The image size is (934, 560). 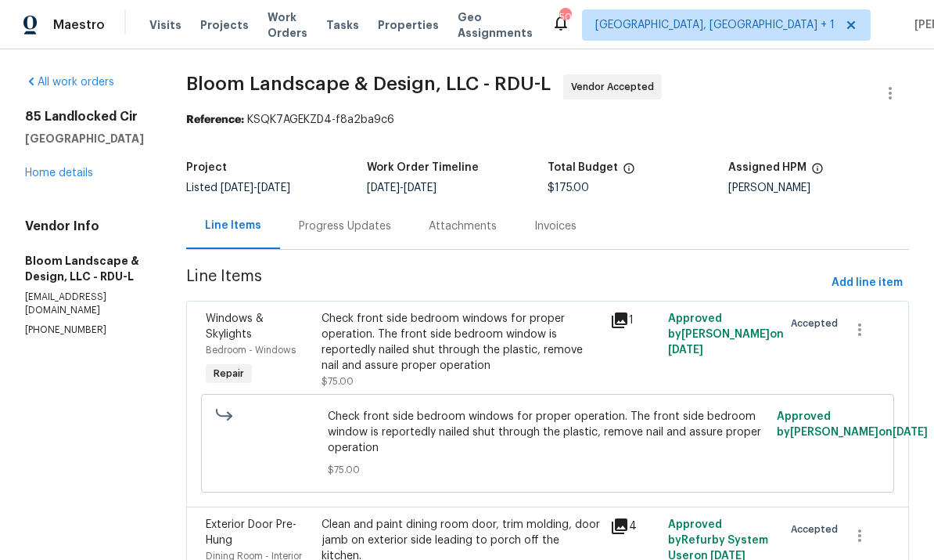 What do you see at coordinates (461, 342) in the screenshot?
I see `div: Check front side bedroom windows for proper operation. The front side bedroom window is reportedl...` at bounding box center [461, 342].